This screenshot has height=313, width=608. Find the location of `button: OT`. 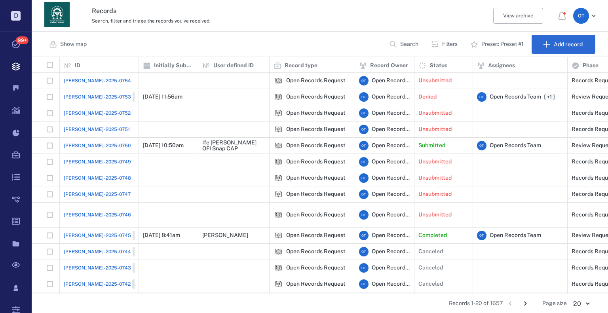

button: OT is located at coordinates (586, 16).